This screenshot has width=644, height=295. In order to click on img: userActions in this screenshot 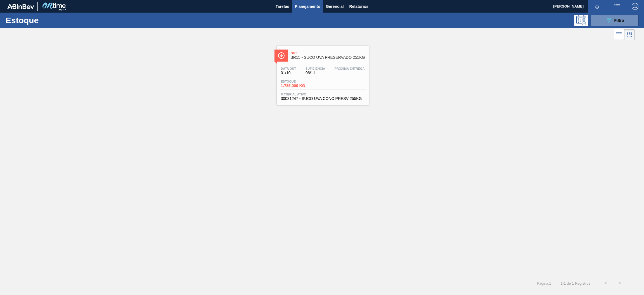, I will do `click(617, 6)`.